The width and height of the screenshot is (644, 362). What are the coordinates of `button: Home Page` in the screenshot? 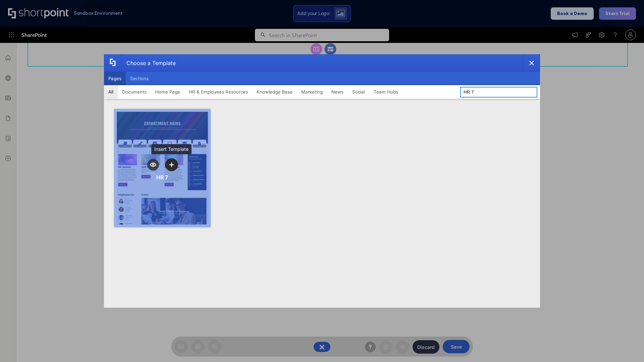 It's located at (167, 92).